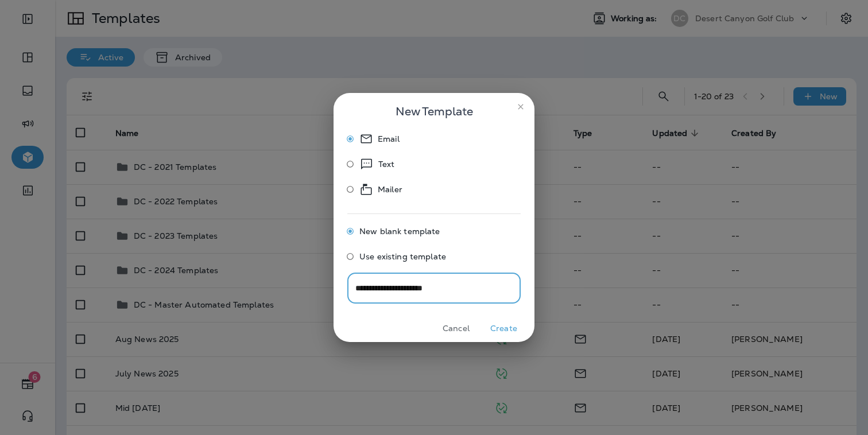 The height and width of the screenshot is (435, 868). Describe the element at coordinates (456, 328) in the screenshot. I see `button: Cancel` at that location.